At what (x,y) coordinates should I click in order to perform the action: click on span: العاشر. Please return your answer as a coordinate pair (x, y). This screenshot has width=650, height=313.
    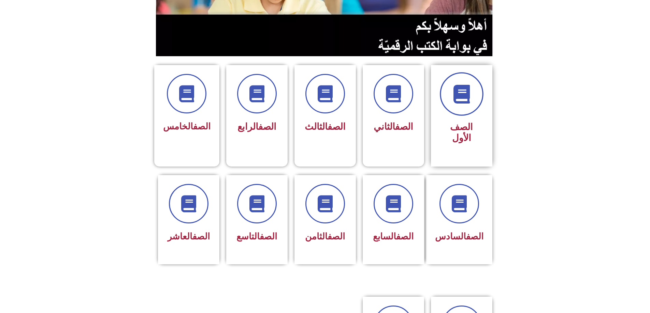
    Looking at the image, I should click on (189, 237).